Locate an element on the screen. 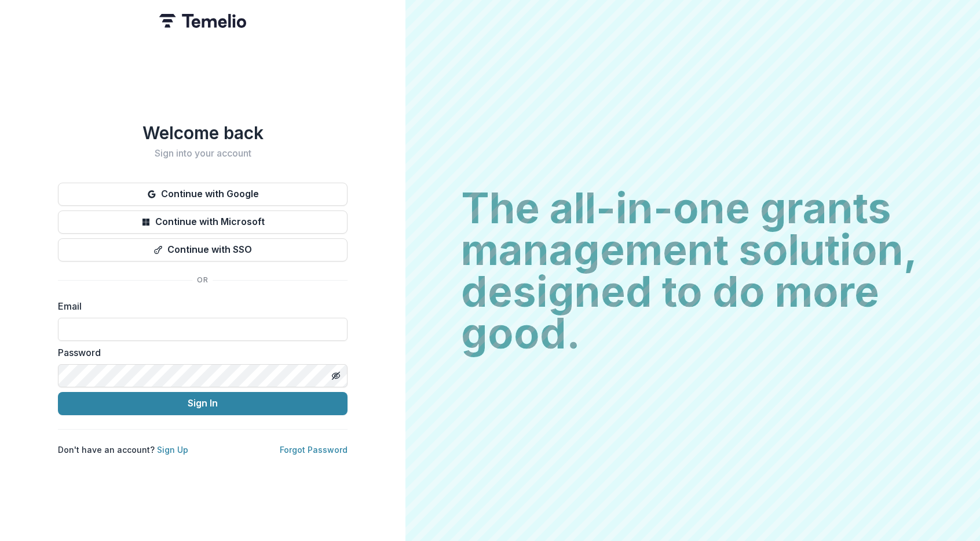 The height and width of the screenshot is (541, 980). a: Sign Up is located at coordinates (172, 449).